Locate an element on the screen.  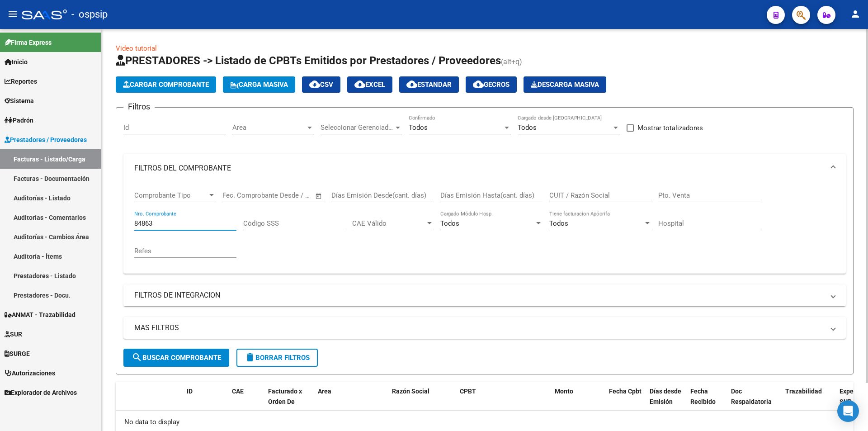
input: Fecha fin is located at coordinates (289, 195).